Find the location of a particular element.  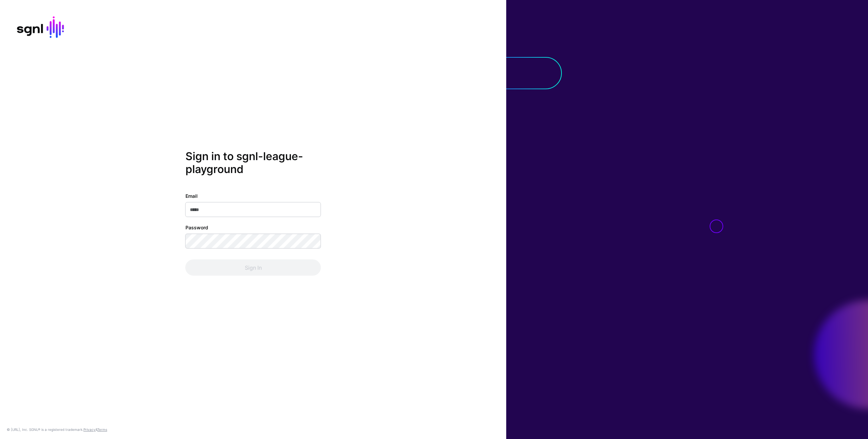

a: Privacy is located at coordinates (89, 429).